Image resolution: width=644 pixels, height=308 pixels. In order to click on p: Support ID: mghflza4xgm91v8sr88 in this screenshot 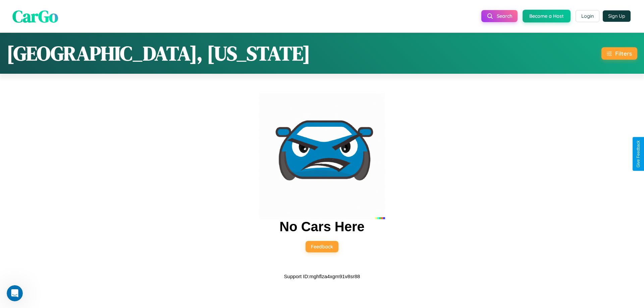, I will do `click(322, 277)`.